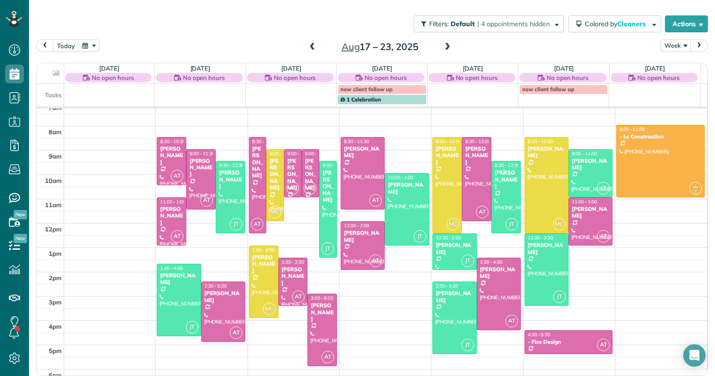 This screenshot has height=376, width=715. What do you see at coordinates (293, 262) in the screenshot?
I see `span: 1:30 - 3:30` at bounding box center [293, 262].